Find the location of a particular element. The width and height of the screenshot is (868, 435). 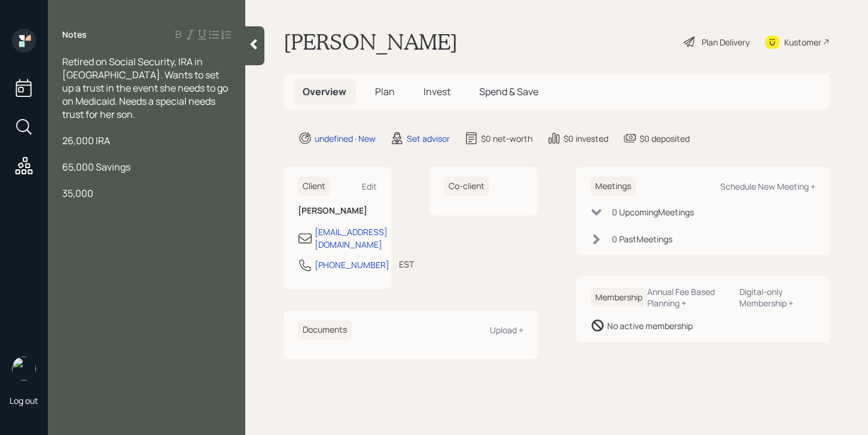

div: 0 Upcoming Meeting s is located at coordinates (653, 212).